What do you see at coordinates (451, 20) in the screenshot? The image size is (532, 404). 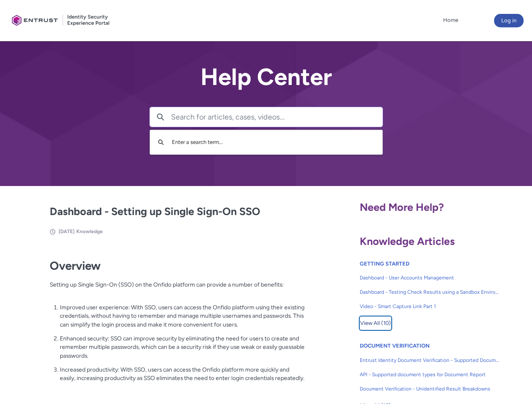 I see `a: Home` at bounding box center [451, 20].